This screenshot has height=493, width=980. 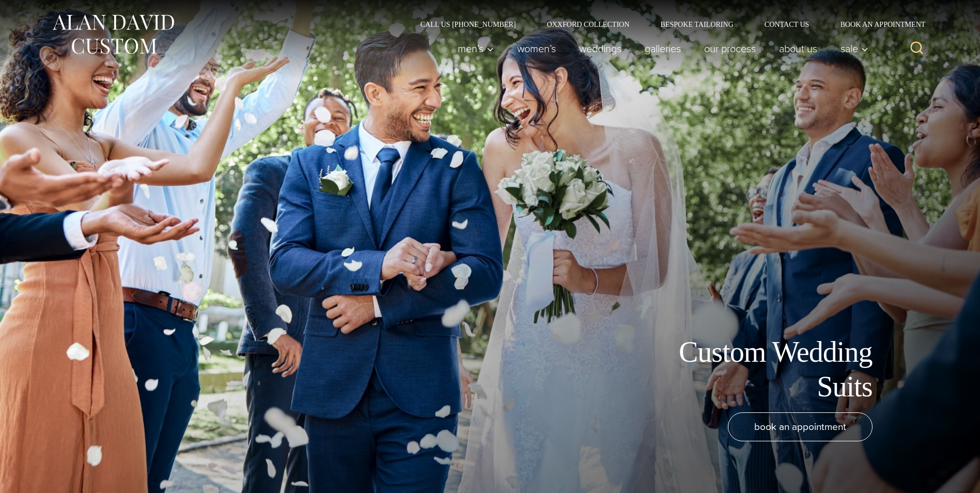 What do you see at coordinates (662, 48) in the screenshot?
I see `a: Galleries` at bounding box center [662, 48].